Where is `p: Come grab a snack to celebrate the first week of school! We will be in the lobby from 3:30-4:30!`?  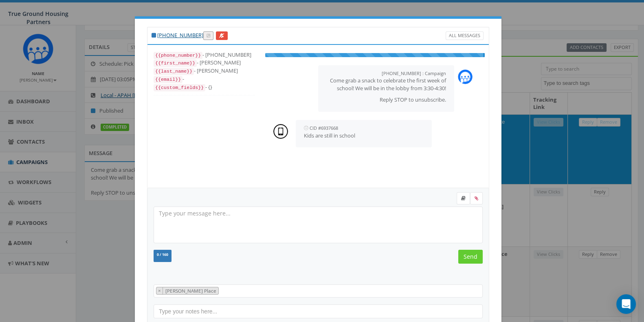 p: Come grab a snack to celebrate the first week of school! We will be in the lobby from 3:30-4:30! is located at coordinates (387, 84).